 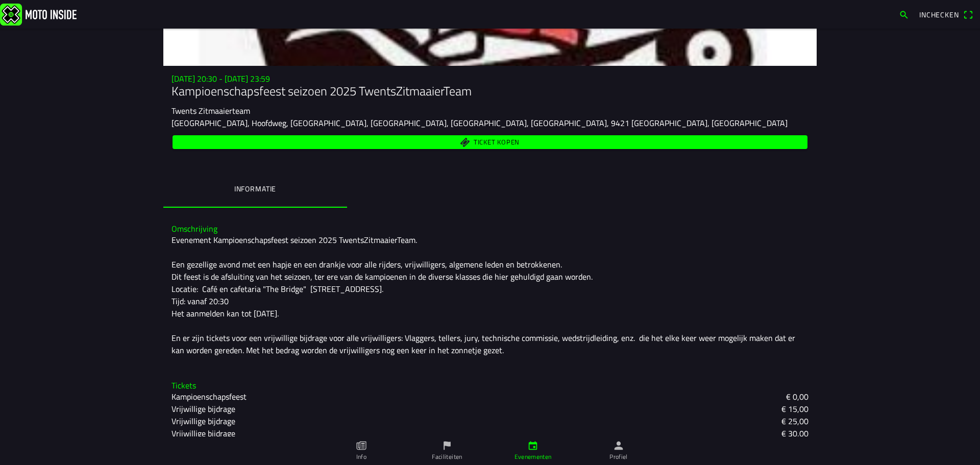 What do you see at coordinates (490, 295) in the screenshot?
I see `div: Evenement Kampioenschapsfeest seizoen 2025 TwentsZitmaaierTeam. Een gezellige avond met een hapje...` at bounding box center [490, 295].